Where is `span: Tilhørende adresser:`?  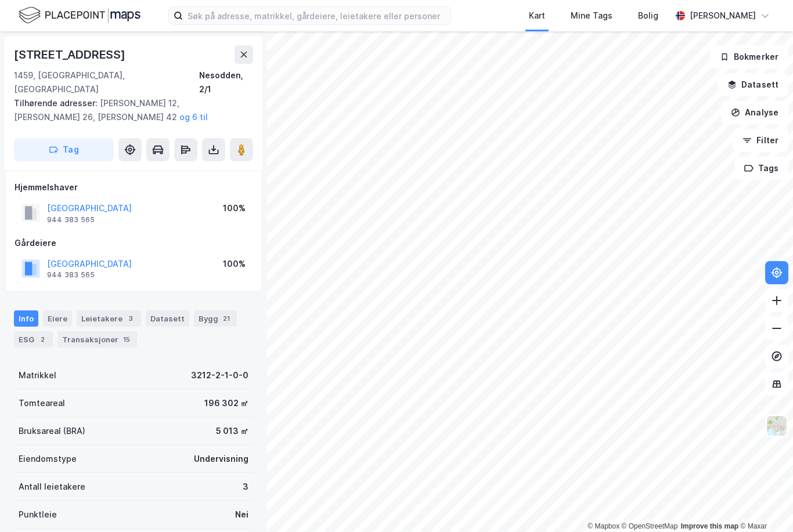
span: Tilhørende adresser: is located at coordinates (57, 103).